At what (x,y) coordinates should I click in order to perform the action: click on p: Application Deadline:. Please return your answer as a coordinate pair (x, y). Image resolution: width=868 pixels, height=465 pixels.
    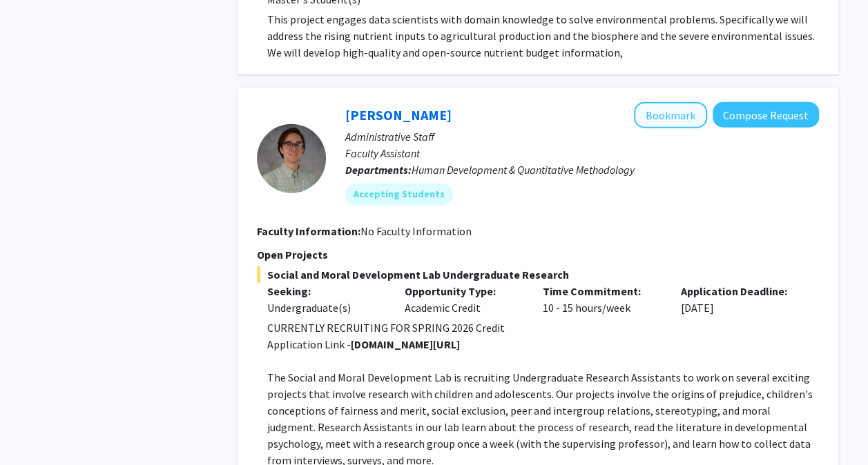
    Looking at the image, I should click on (739, 291).